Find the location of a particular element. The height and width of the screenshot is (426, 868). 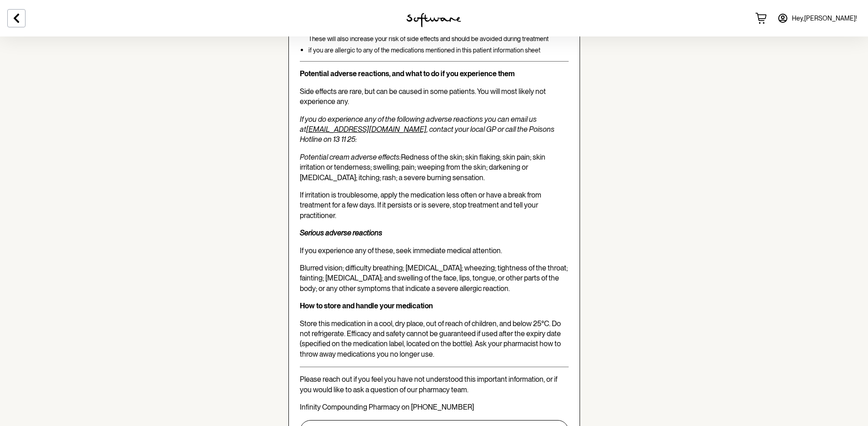

span: If you experience any of these, seek immediate medical attention. is located at coordinates (401, 251).